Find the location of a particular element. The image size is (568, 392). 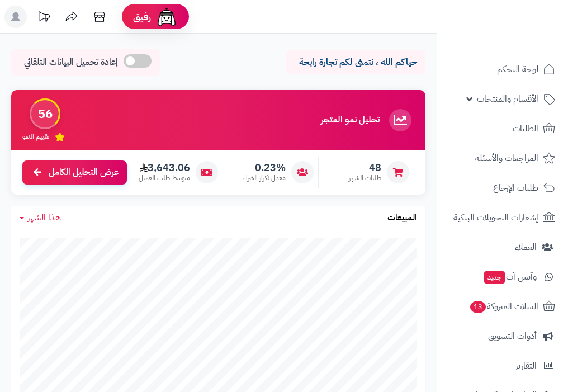

a: أدوات التسويق is located at coordinates (503, 336).